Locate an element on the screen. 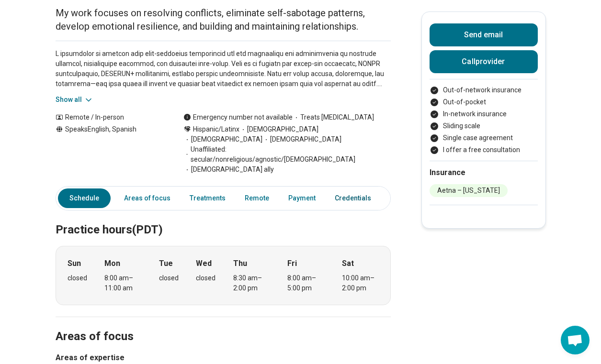 The height and width of the screenshot is (364, 601). a: Credentials is located at coordinates (353, 198).